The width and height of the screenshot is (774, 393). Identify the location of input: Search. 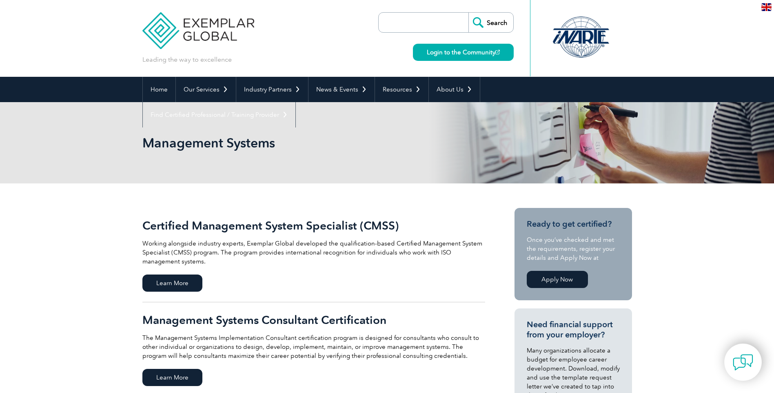
(491, 22).